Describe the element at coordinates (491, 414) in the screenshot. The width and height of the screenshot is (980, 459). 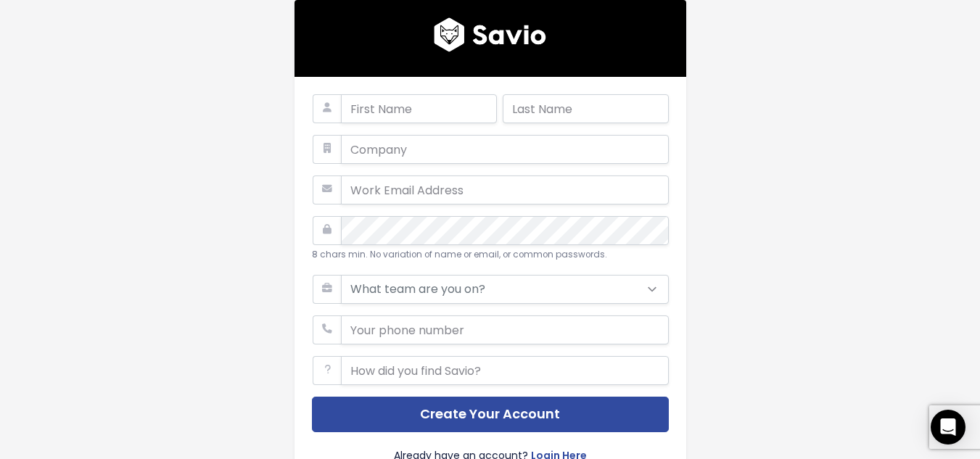
I see `button: Create Your Account` at that location.